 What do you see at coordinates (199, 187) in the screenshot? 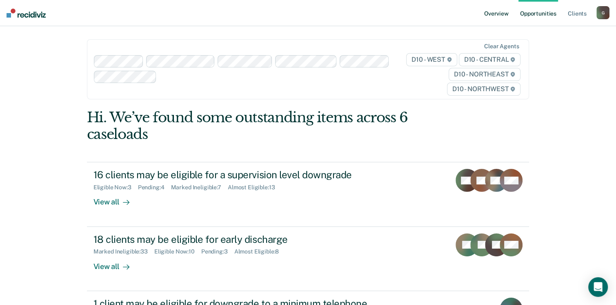
I see `div: Marked Ineligible : 7` at bounding box center [199, 187].